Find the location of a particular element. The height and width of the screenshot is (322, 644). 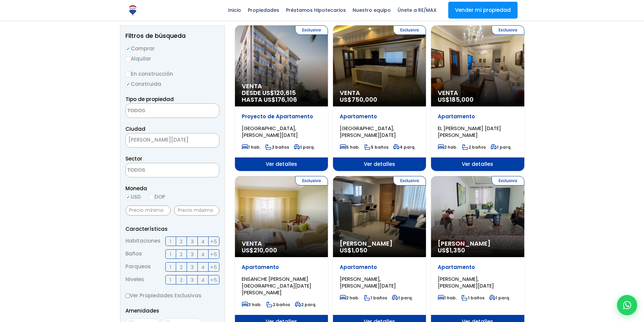

input: En construcción is located at coordinates (128, 74).